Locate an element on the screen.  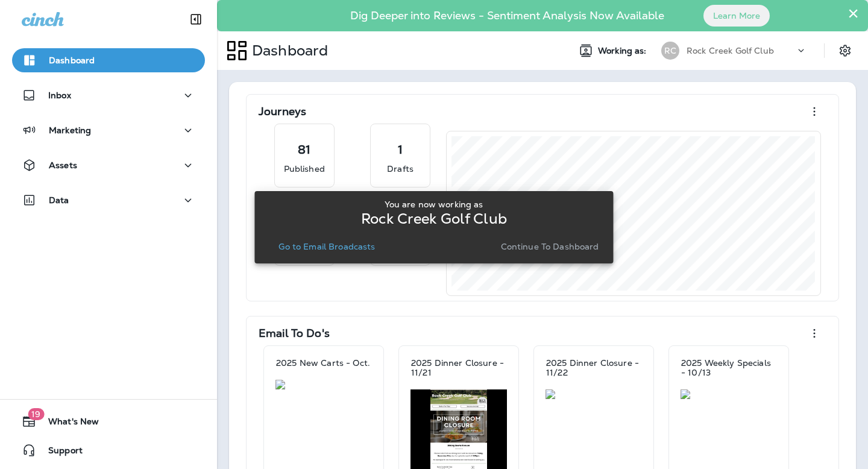
button: Go to Email Broadcasts is located at coordinates (326, 246).